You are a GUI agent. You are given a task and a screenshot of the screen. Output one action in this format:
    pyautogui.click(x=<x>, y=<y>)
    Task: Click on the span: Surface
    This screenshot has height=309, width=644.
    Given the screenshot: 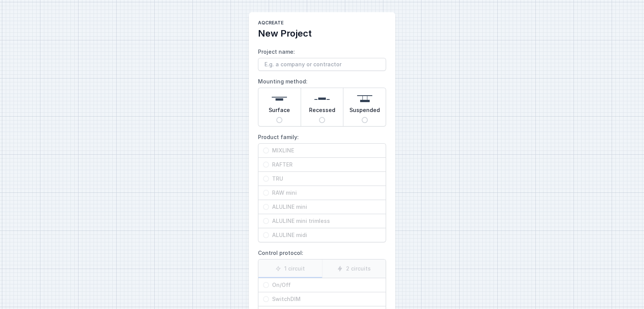 What is the action you would take?
    pyautogui.click(x=279, y=112)
    